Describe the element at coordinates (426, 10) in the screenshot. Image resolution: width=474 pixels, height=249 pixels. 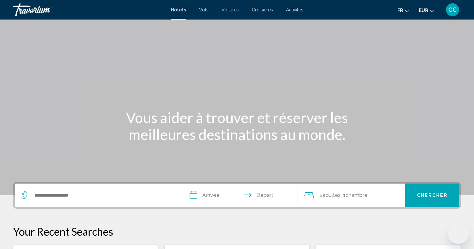
I see `button: Change currency` at that location.